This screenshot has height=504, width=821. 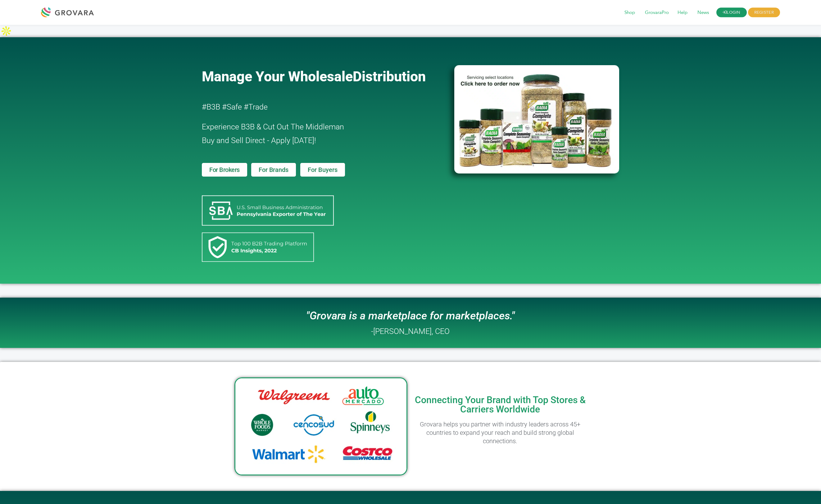 What do you see at coordinates (703, 13) in the screenshot?
I see `span: News` at bounding box center [703, 13].